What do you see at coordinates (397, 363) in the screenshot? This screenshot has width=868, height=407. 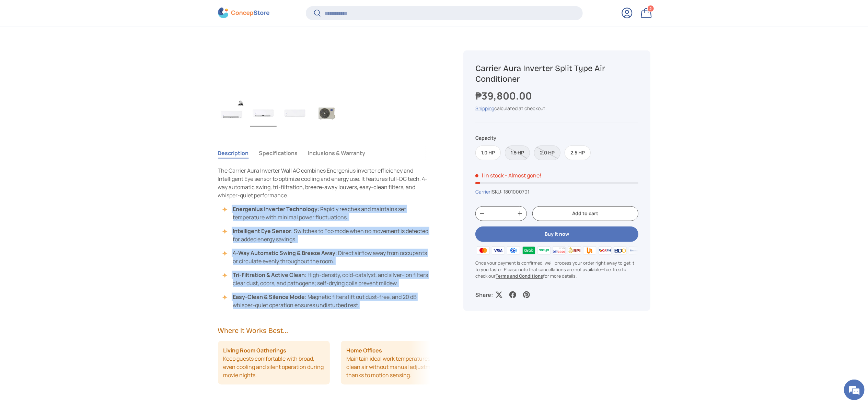 I see `li: Maintain ideal work temperatures and clean air without manual adjustments thanks to motion sensing.` at bounding box center [397, 363].